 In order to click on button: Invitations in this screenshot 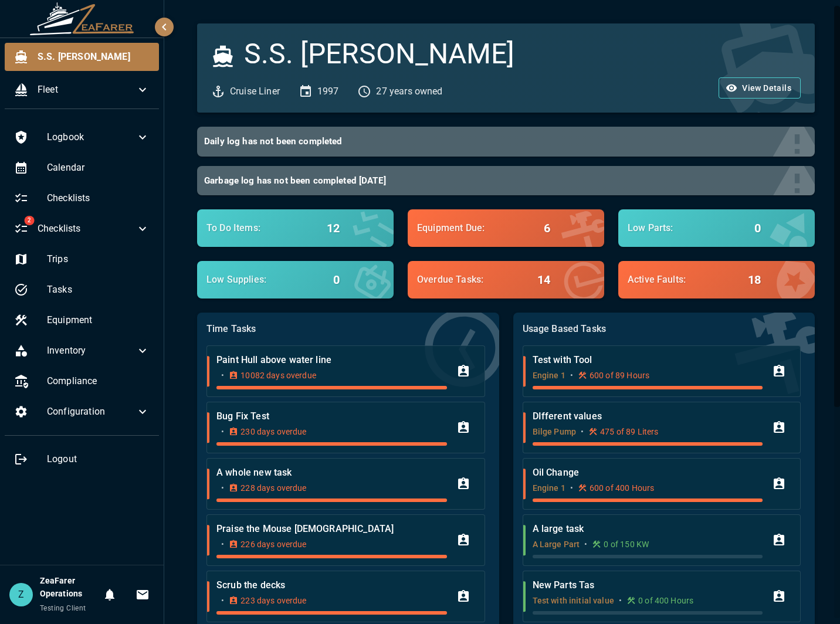, I will do `click(142, 595)`.